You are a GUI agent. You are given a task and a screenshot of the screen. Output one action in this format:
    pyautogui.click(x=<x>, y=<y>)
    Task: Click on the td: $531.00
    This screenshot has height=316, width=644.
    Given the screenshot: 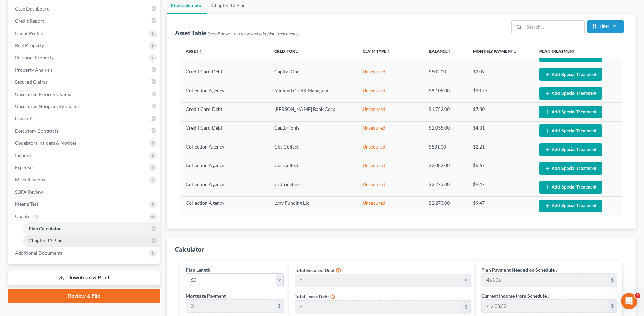 What is the action you would take?
    pyautogui.click(x=445, y=150)
    